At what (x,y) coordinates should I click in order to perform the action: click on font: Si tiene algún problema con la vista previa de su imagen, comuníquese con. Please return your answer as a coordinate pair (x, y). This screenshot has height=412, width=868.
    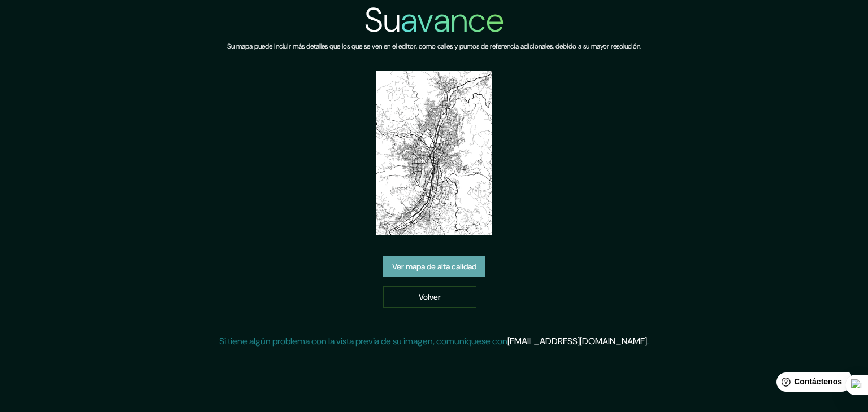
    Looking at the image, I should click on (364, 341).